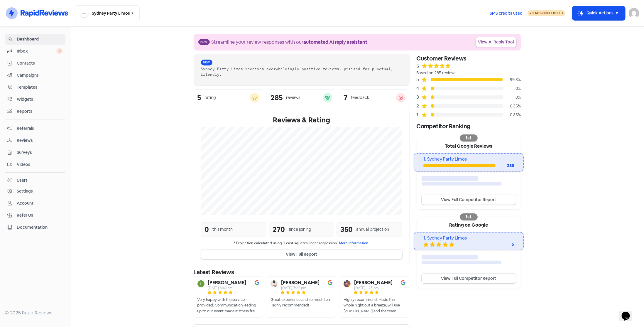 The height and width of the screenshot is (327, 644). I want to click on b: automated AI reply assistant, so click(336, 42).